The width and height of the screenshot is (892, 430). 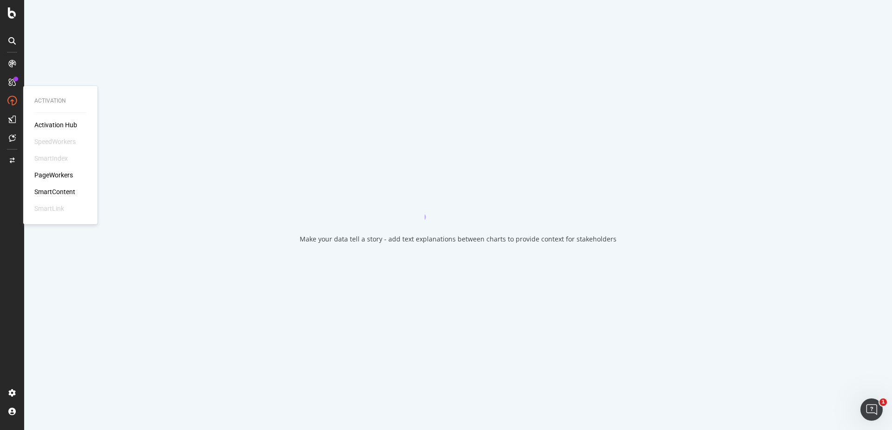 What do you see at coordinates (56, 125) in the screenshot?
I see `div: Activation Hub` at bounding box center [56, 125].